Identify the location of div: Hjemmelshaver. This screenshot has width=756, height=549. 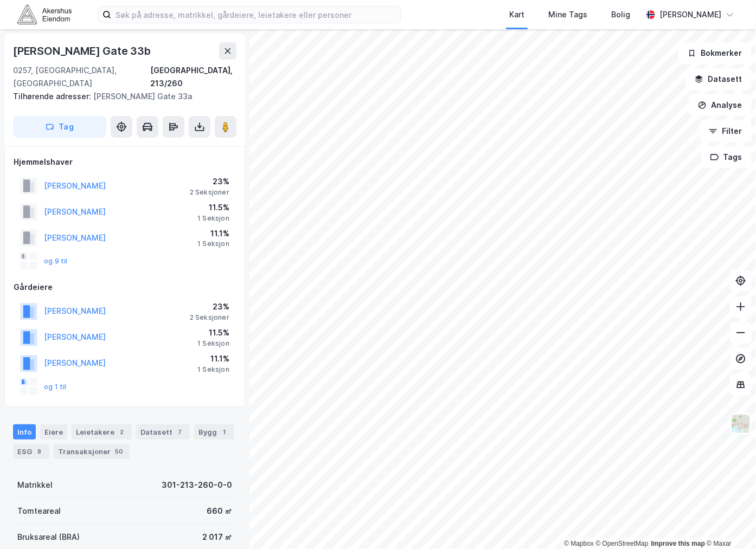
(125, 162).